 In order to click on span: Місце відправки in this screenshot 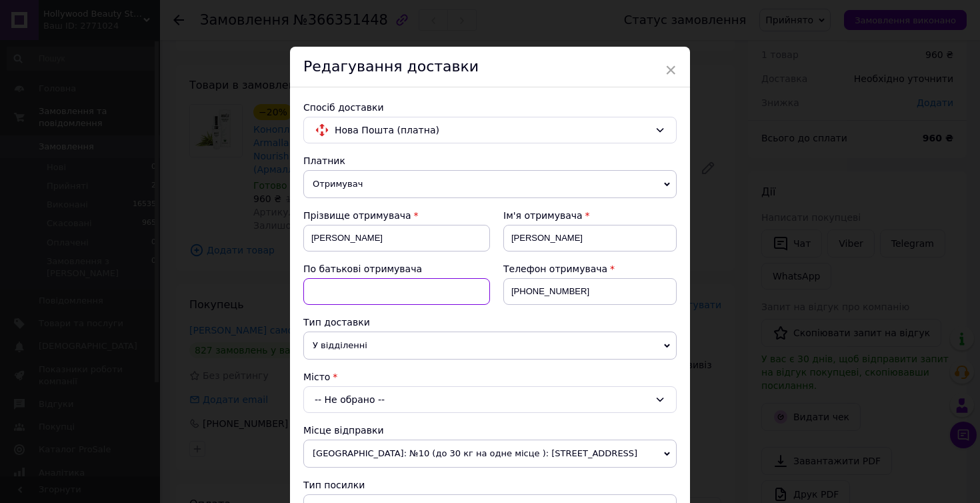, I will do `click(344, 430)`.